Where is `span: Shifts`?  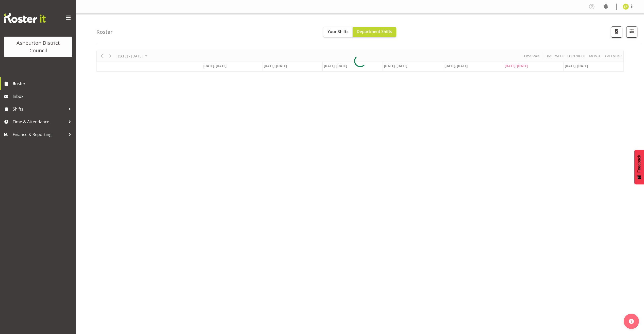
span: Shifts is located at coordinates (39, 109).